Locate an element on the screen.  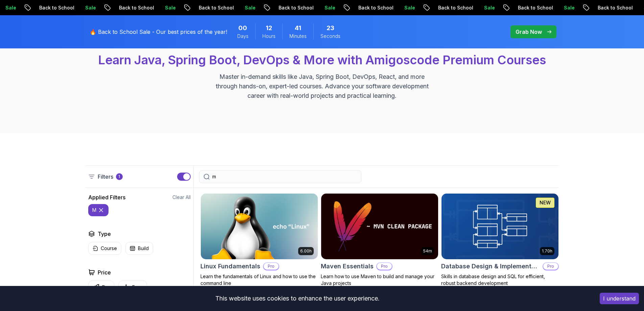
p: 1 is located at coordinates (119, 177).